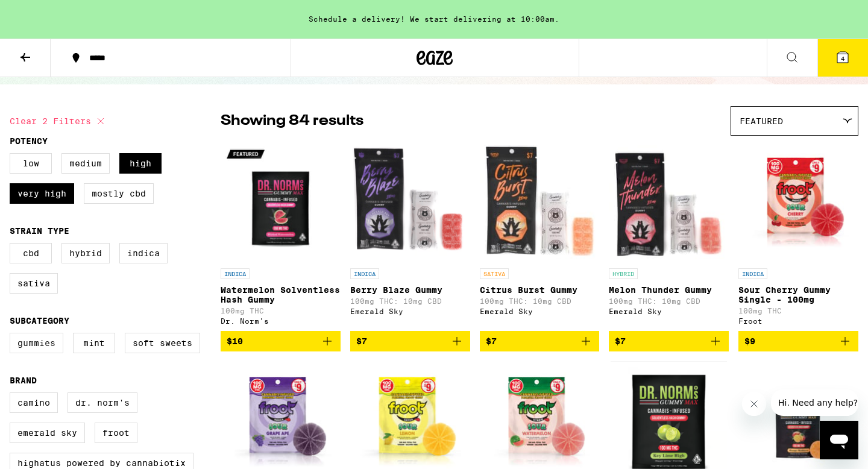 Image resolution: width=868 pixels, height=469 pixels. Describe the element at coordinates (280, 295) in the screenshot. I see `p: Watermelon Solventless Hash Gummy` at that location.